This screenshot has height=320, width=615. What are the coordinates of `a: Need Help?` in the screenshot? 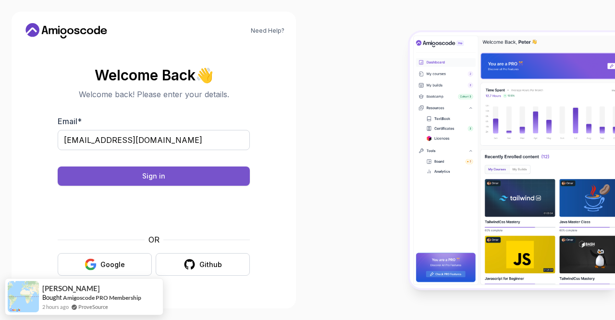 It's located at (268, 31).